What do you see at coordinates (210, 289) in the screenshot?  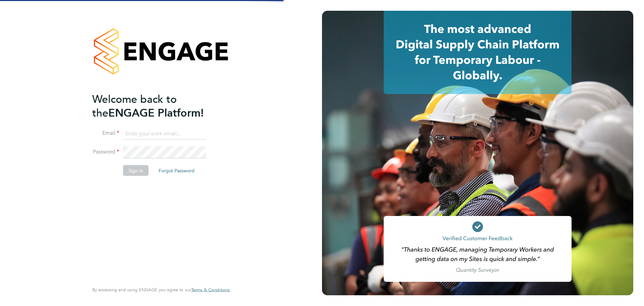 I see `span: Terms & Conditions` at bounding box center [210, 289].